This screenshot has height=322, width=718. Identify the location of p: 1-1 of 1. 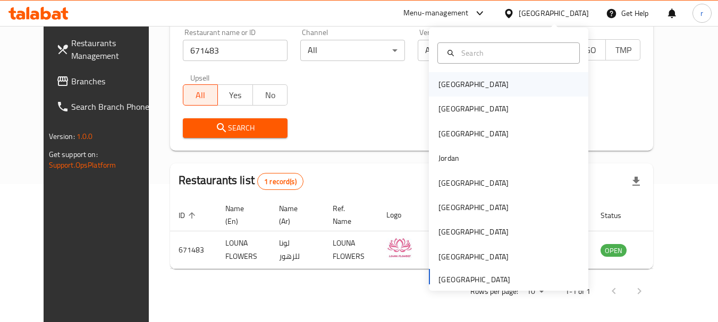
(577, 292).